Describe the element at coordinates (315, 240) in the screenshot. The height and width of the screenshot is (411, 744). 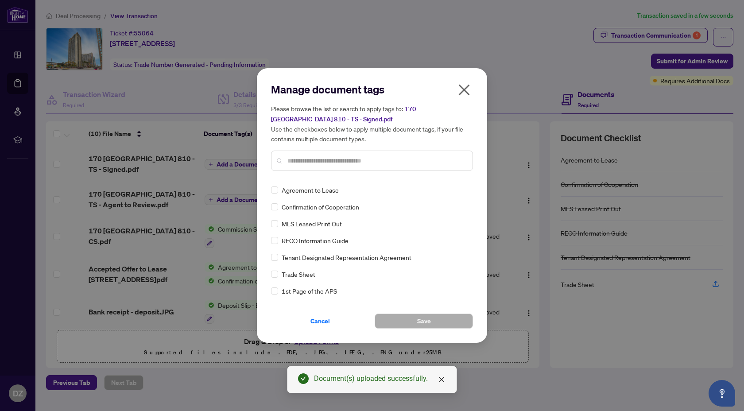
I see `span: RECO Information Guide` at that location.